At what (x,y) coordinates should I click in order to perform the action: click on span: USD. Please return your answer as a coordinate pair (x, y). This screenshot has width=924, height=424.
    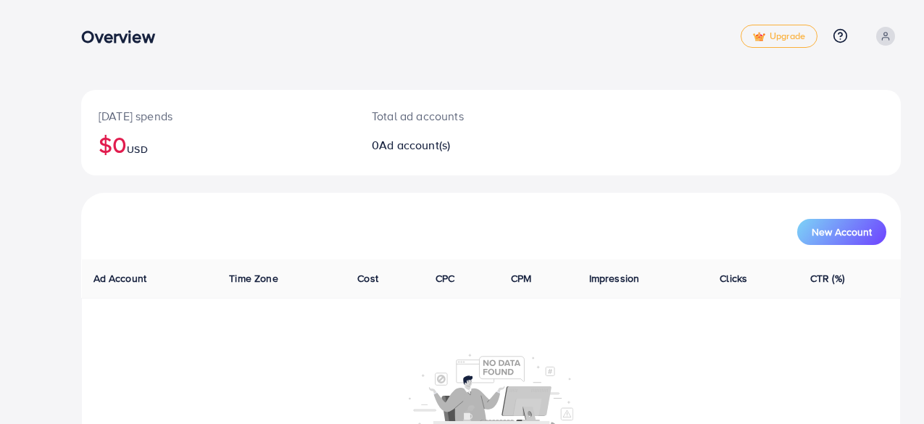
    Looking at the image, I should click on (137, 149).